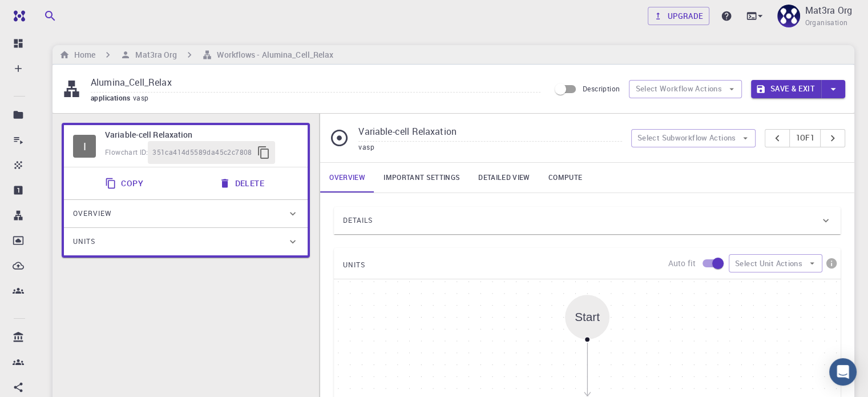  I want to click on span: Units, so click(84, 242).